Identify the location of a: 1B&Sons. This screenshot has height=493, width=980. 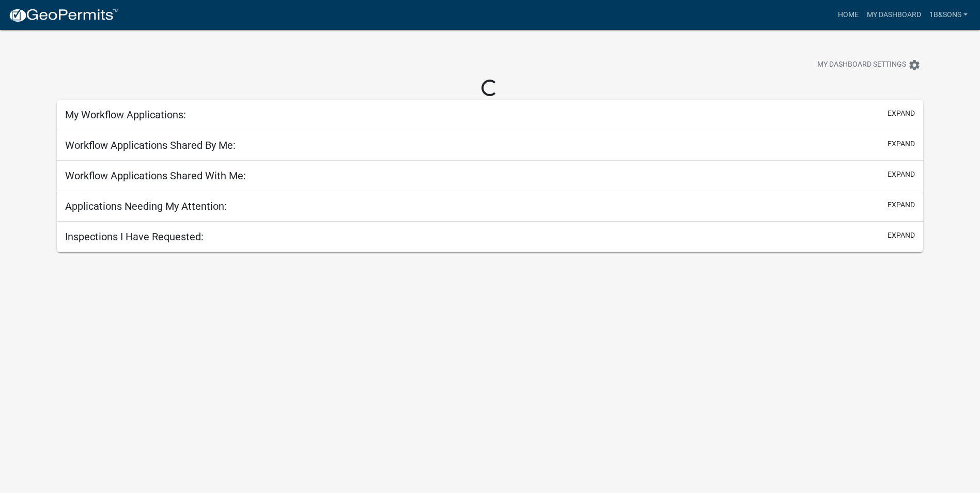
(948, 15).